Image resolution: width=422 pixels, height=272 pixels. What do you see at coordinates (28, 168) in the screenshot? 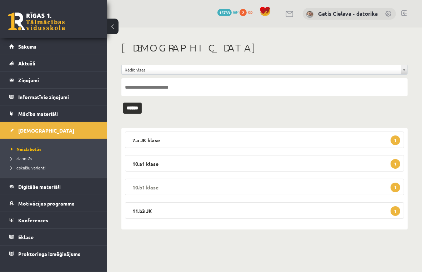
I see `span: Ieskaišu varianti` at bounding box center [28, 168].